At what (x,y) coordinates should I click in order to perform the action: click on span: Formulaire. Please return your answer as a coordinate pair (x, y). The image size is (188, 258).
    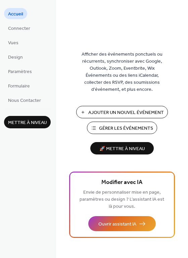
    Looking at the image, I should click on (19, 86).